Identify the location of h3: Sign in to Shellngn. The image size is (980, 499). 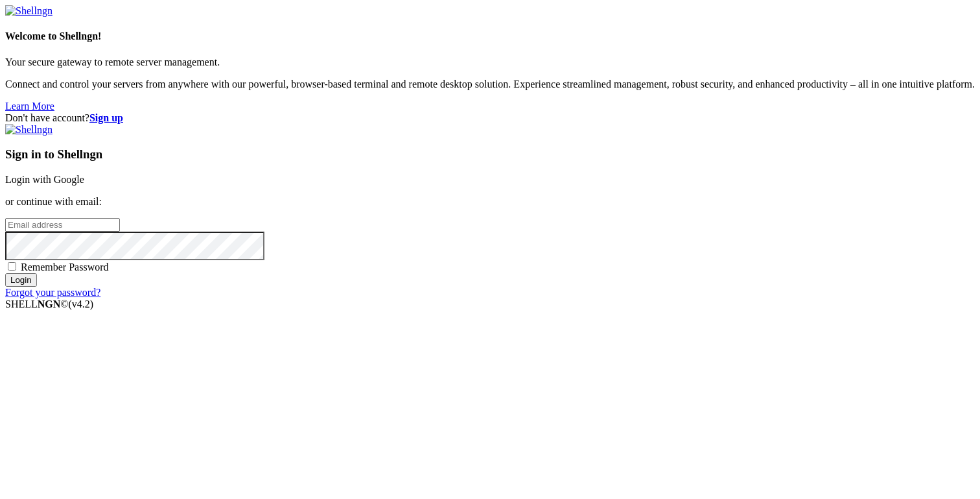
(490, 154).